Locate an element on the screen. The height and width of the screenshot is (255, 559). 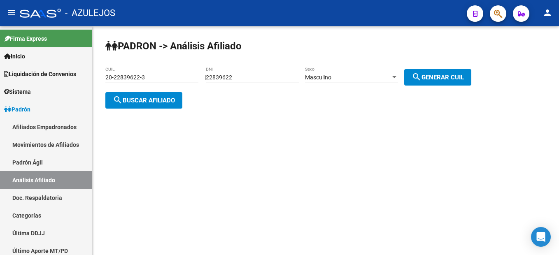
span: Buscar afiliado is located at coordinates (144, 100).